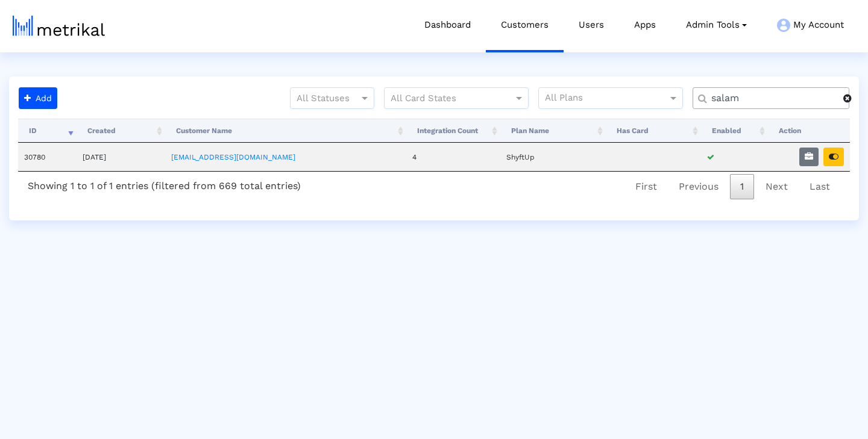 This screenshot has width=868, height=439. I want to click on td: ShyftUp, so click(552, 157).